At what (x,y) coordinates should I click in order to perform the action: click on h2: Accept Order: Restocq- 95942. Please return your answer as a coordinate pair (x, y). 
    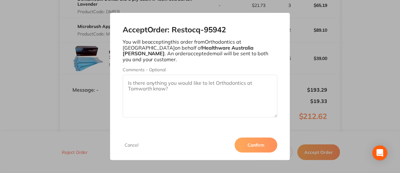
    Looking at the image, I should click on (200, 30).